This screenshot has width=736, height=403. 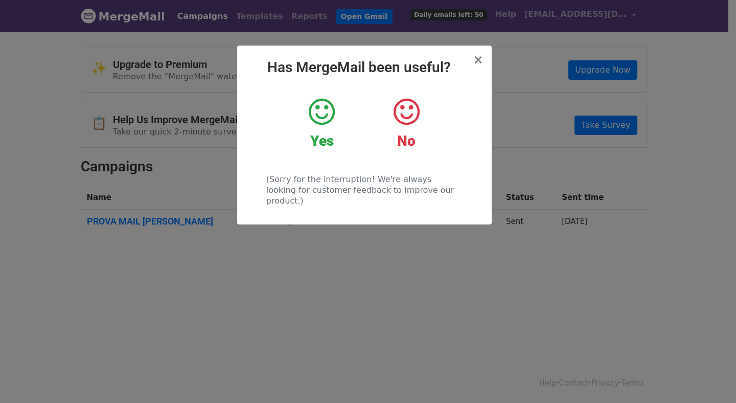 I want to click on p: (Sorry for the interruption! We're always looking for customer feedback to improve our product.), so click(x=364, y=190).